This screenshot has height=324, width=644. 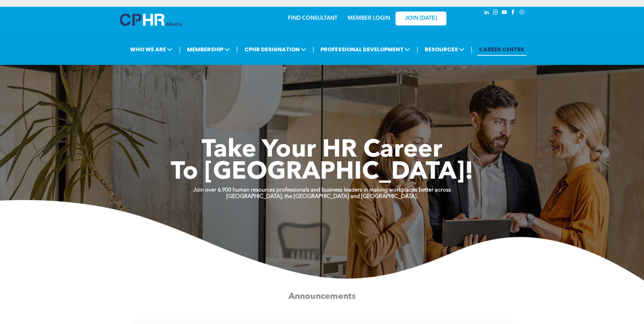 What do you see at coordinates (501, 49) in the screenshot?
I see `a: CAREER CENTRE` at bounding box center [501, 49].